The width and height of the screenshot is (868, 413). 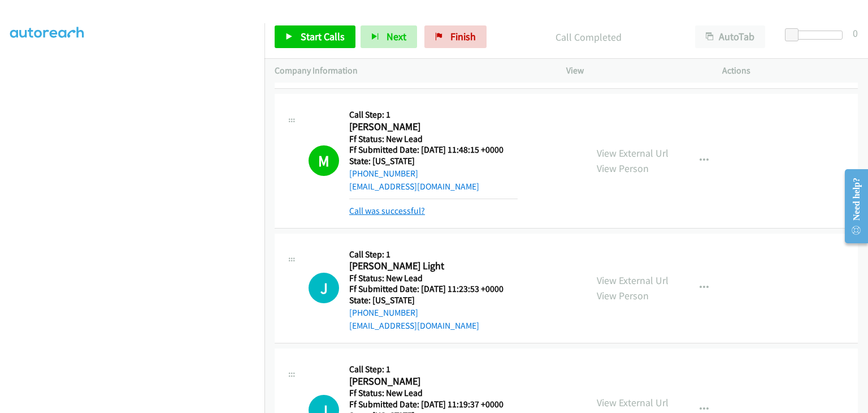 What do you see at coordinates (387, 210) in the screenshot?
I see `a: Call was successful?` at bounding box center [387, 210].